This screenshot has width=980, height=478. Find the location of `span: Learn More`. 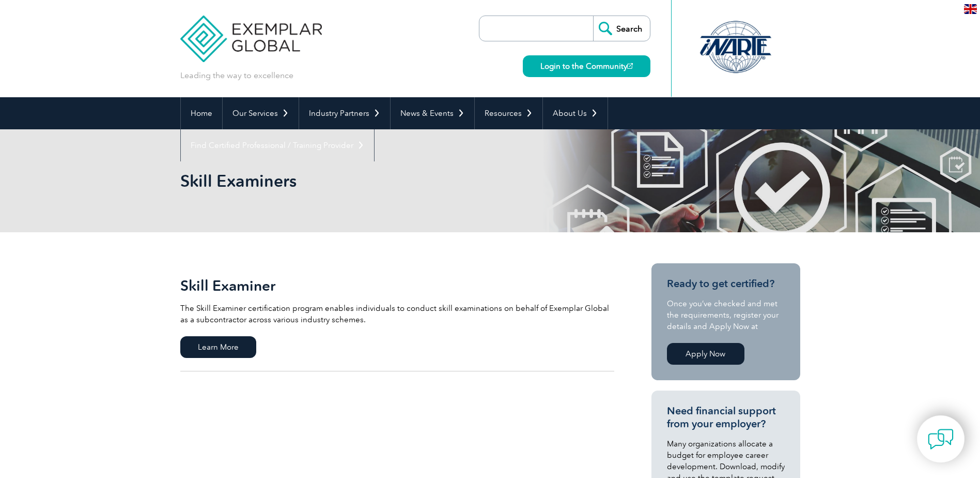

span: Learn More is located at coordinates (218, 347).